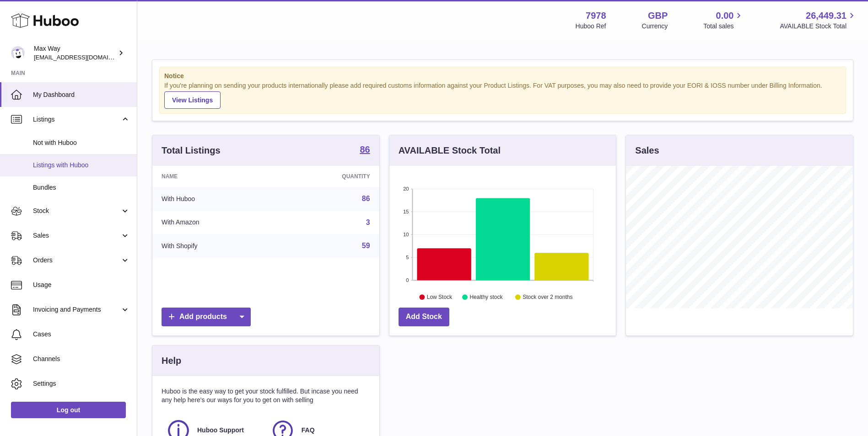  What do you see at coordinates (547, 297) in the screenshot?
I see `text: Stock over 2 months` at bounding box center [547, 297].